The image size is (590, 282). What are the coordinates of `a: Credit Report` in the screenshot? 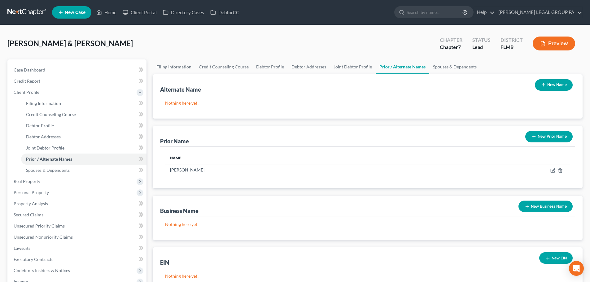 It's located at (77, 81).